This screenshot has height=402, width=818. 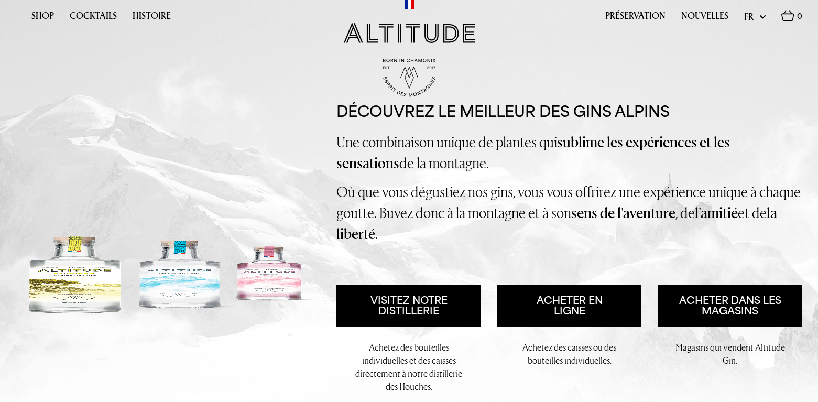 What do you see at coordinates (151, 18) in the screenshot?
I see `a: Histoire` at bounding box center [151, 18].